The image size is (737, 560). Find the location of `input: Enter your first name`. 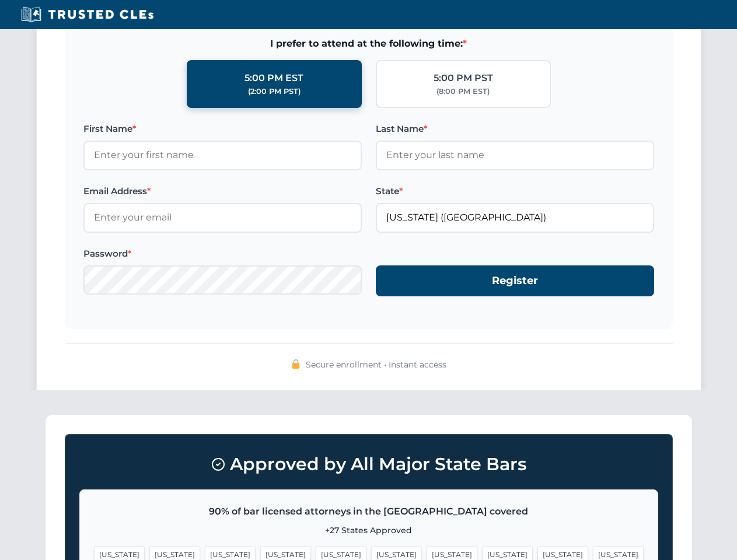

input: Enter your first name is located at coordinates (223, 155).